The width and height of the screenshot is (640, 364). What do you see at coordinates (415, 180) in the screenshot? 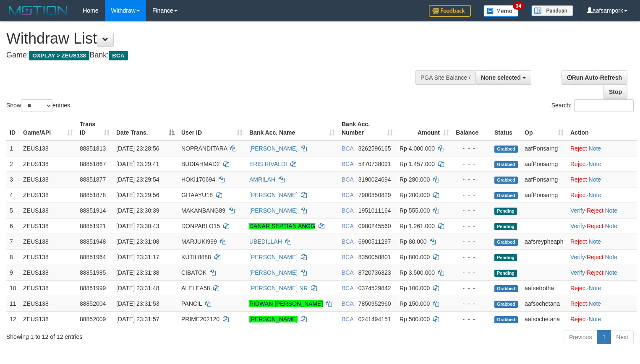
I see `span: Rp 280.000` at bounding box center [415, 180].